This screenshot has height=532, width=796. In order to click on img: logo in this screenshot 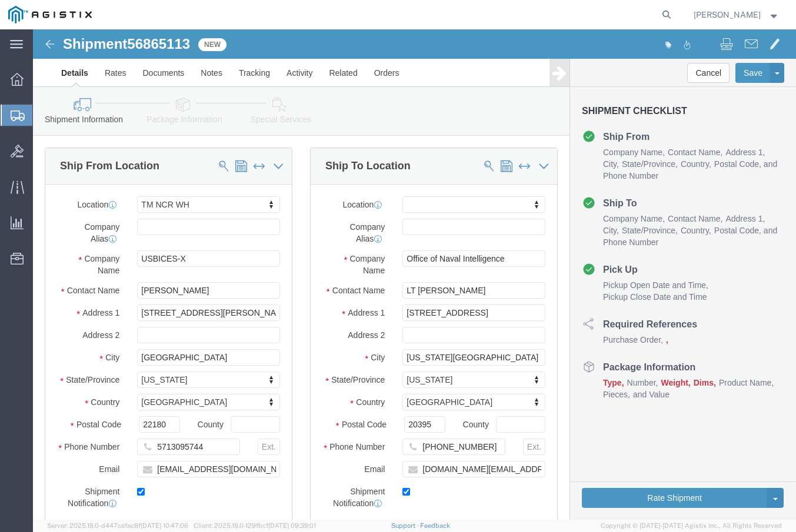, I will do `click(50, 15)`.